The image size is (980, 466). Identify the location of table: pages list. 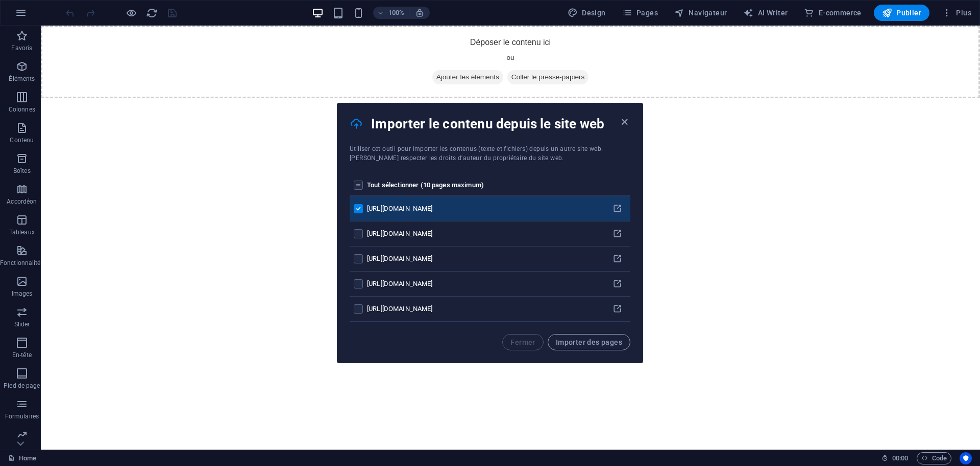
(490, 248).